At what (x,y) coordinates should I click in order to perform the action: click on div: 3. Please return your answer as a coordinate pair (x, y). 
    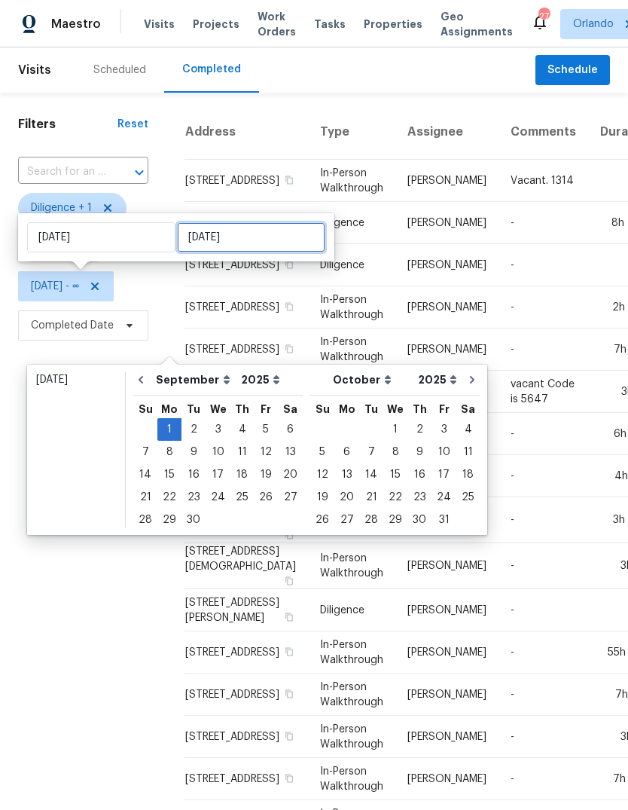
    Looking at the image, I should click on (218, 429).